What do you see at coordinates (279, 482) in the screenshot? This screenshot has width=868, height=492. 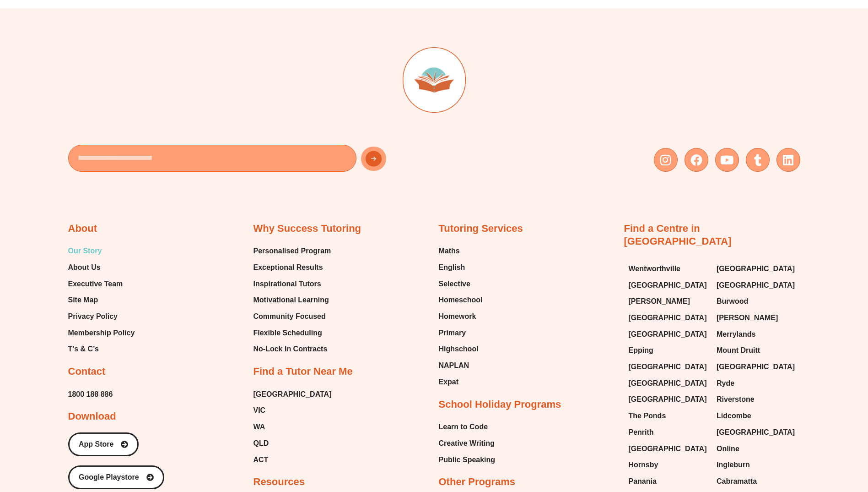 I see `h2: Resources` at bounding box center [279, 482].